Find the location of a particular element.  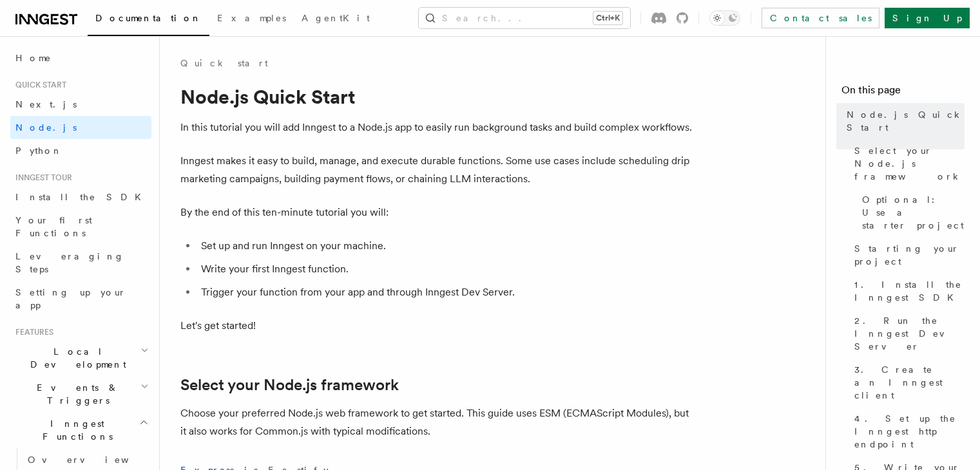

span: Install the SDK is located at coordinates (82, 197).